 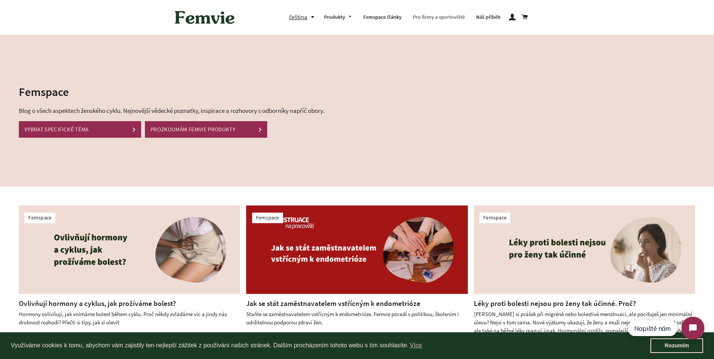 I want to click on a: Femspace články, so click(x=383, y=17).